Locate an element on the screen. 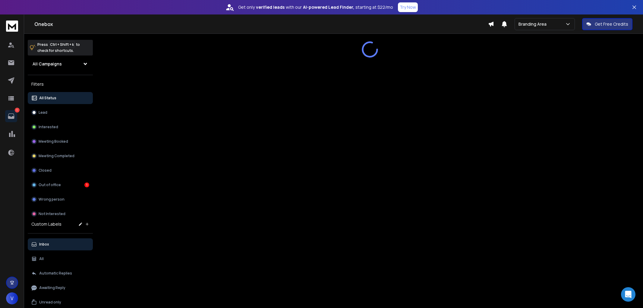  img: logo is located at coordinates (12, 26).